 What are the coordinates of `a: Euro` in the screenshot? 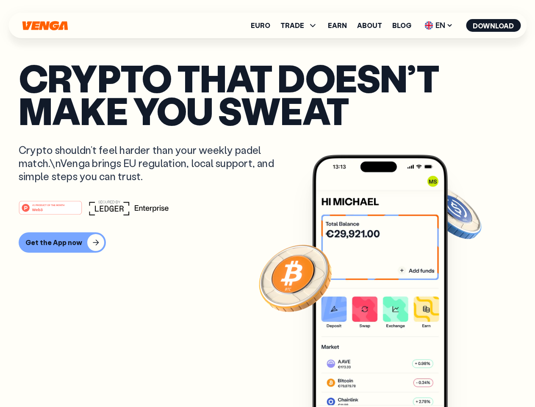 It's located at (261, 25).